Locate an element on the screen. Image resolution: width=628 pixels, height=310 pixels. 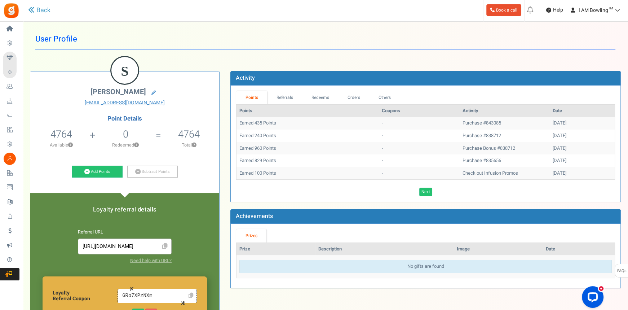
td: Purchase #838712 is located at coordinates (505, 135).